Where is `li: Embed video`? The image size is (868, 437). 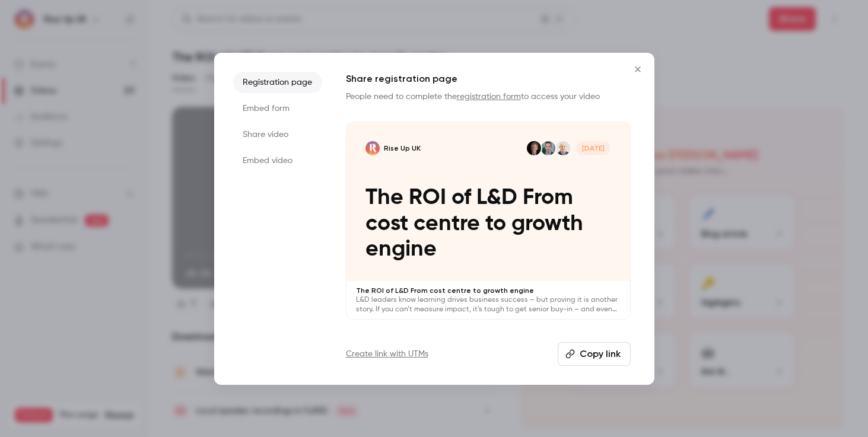
li: Embed video is located at coordinates (277, 161).